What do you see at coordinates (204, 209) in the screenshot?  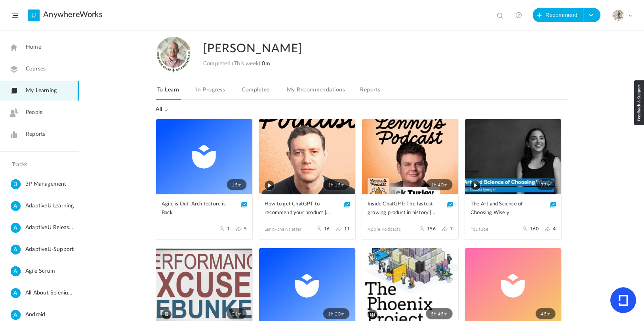 I see `a: Agile is Out, Architecture is Back` at bounding box center [204, 209].